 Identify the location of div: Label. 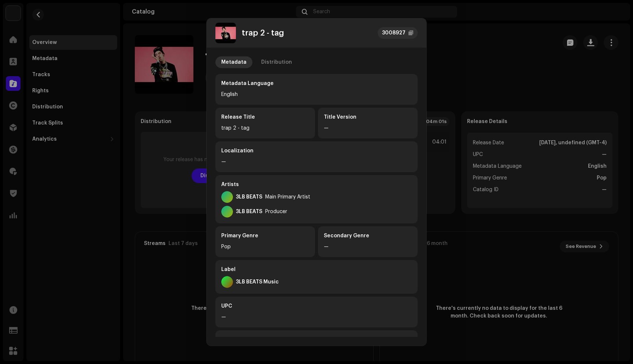
(316, 269).